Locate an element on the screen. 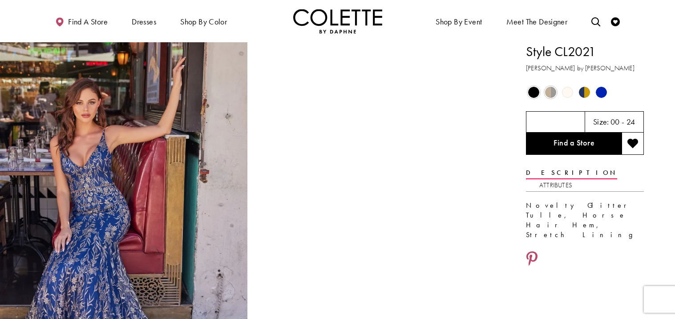  div: Royal Blue is located at coordinates (601, 92).